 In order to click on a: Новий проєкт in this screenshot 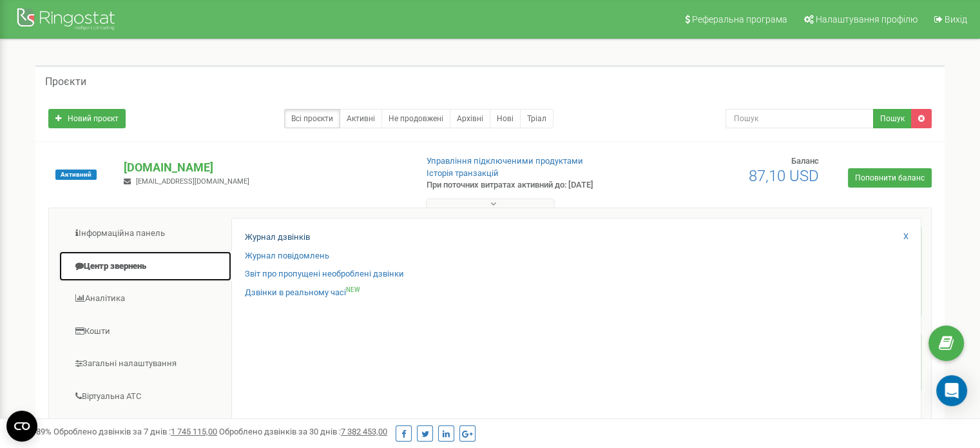, I will do `click(87, 118)`.